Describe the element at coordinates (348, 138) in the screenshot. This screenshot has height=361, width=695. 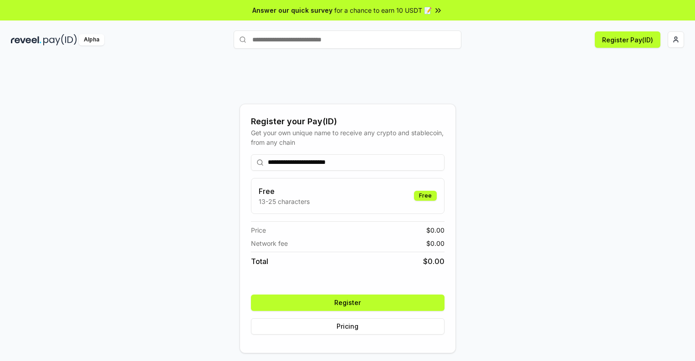
I see `div: Get your own unique name to receive any crypto and stablecoin, from any chain` at that location.